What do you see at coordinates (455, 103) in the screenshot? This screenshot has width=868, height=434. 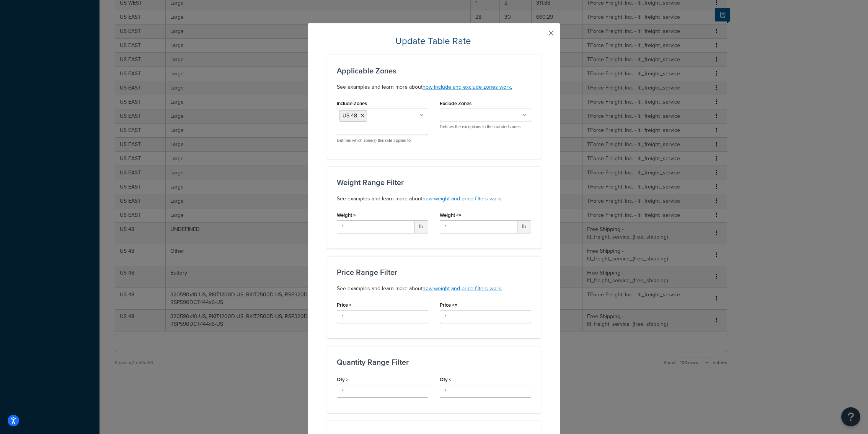 I see `label: Exclude Zones` at bounding box center [455, 103].